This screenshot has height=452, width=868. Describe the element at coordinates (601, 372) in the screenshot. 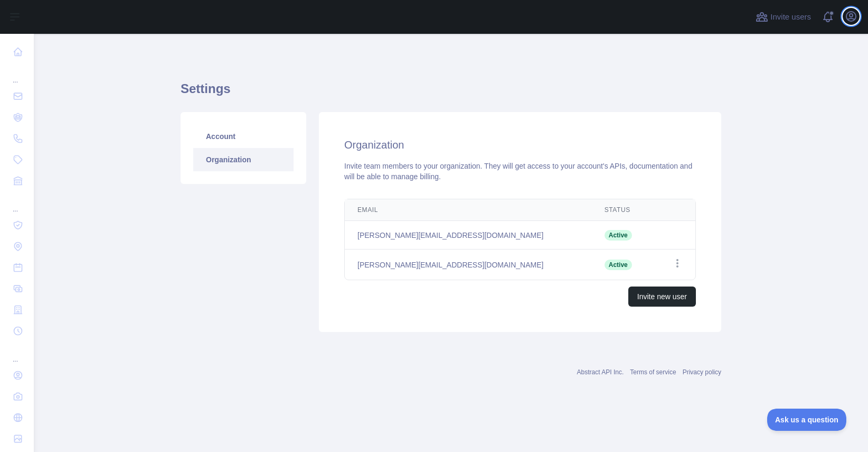

I see `a: Abstract API Inc.` at that location.